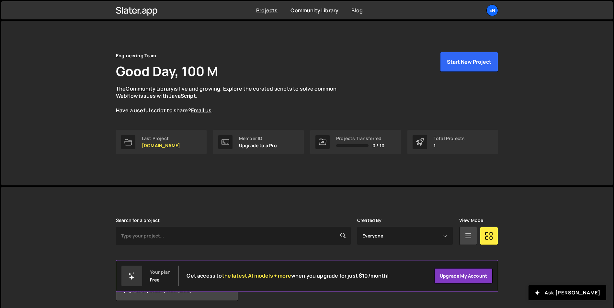 This screenshot has width=614, height=308. I want to click on div: En, so click(492, 10).